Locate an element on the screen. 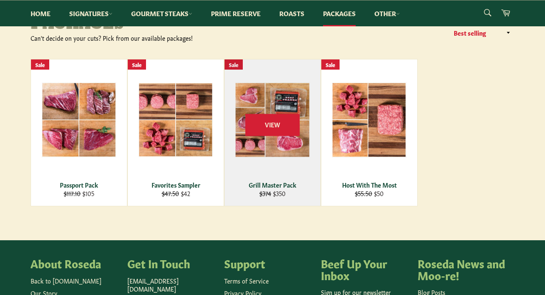 The image size is (545, 295). a: Signatures is located at coordinates (91, 13).